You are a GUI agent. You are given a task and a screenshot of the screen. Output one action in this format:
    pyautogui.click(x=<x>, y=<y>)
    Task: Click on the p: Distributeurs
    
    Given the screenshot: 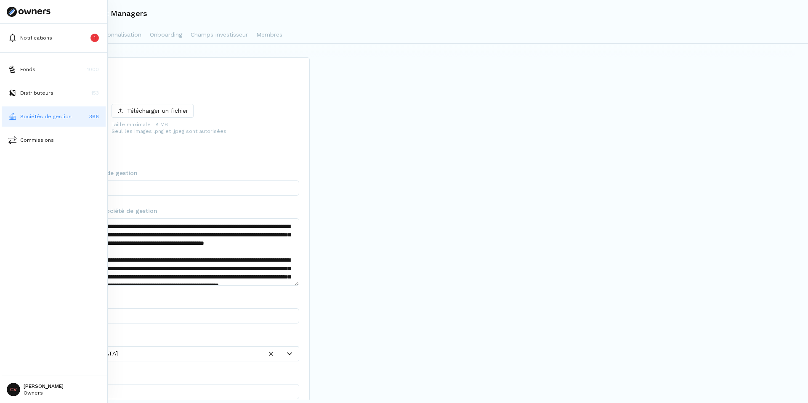 What is the action you would take?
    pyautogui.click(x=37, y=93)
    